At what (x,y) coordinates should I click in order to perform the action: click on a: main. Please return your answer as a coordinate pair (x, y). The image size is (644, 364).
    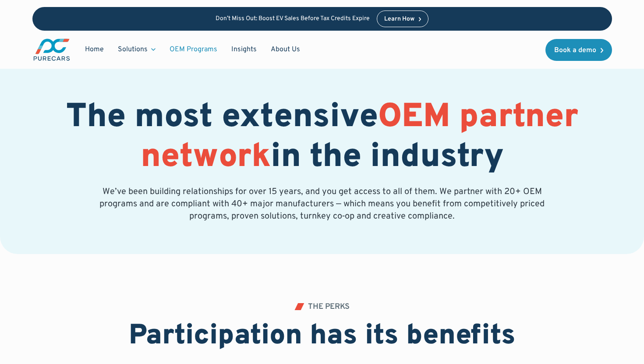
    Looking at the image, I should click on (52, 50).